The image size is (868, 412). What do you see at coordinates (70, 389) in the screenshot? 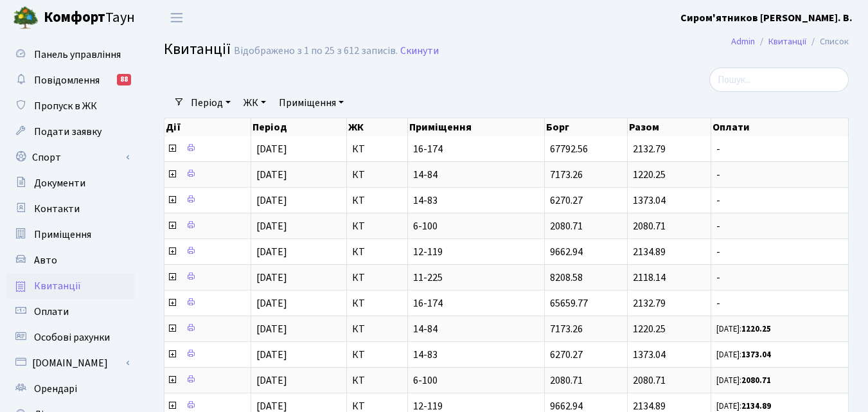
I see `a: Орендарі` at bounding box center [70, 389].